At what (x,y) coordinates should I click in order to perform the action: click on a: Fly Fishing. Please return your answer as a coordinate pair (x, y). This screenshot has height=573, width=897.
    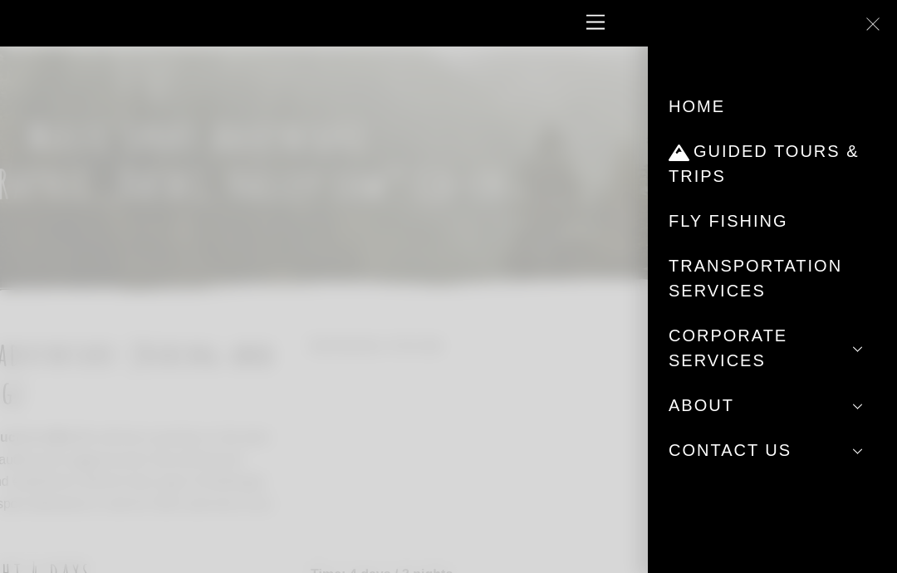
    Looking at the image, I should click on (772, 221).